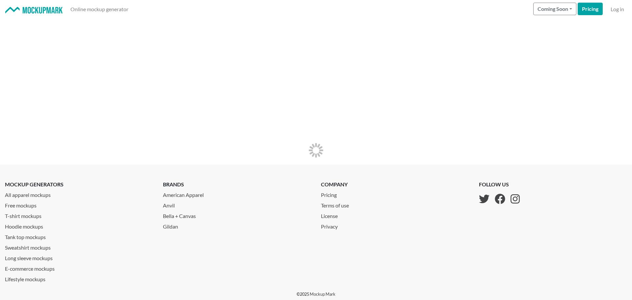 This screenshot has width=632, height=300. Describe the element at coordinates (237, 225) in the screenshot. I see `a: Gildan` at that location.